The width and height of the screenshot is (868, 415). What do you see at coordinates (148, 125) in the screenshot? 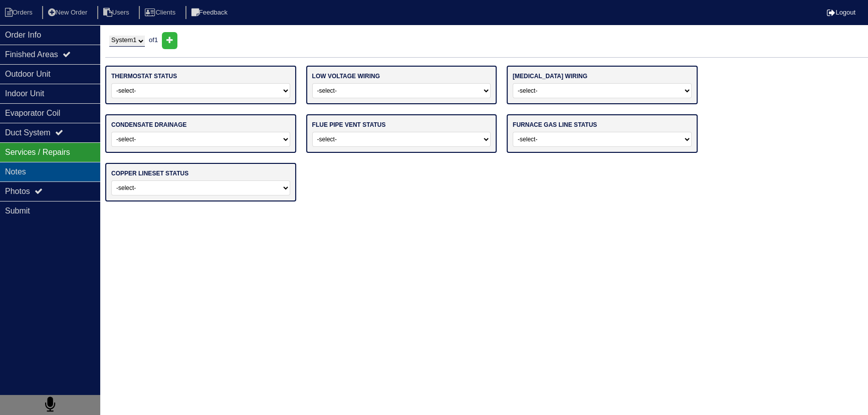
I see `label: condensate drainage` at bounding box center [148, 125].